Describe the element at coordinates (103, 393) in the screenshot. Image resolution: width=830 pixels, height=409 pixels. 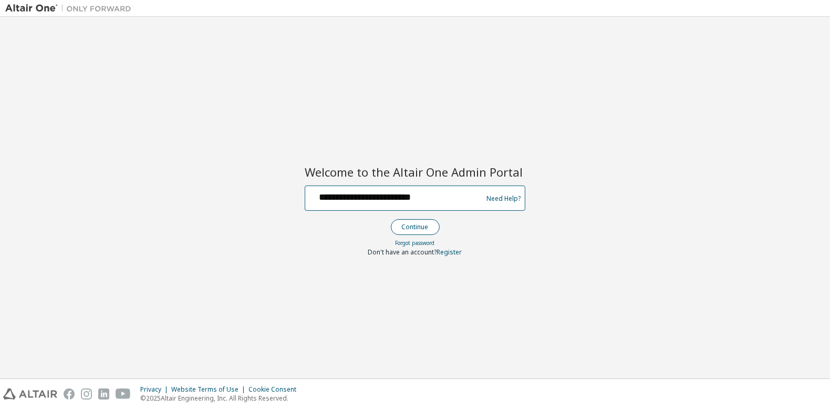
I see `img: linkedin.svg` at that location.